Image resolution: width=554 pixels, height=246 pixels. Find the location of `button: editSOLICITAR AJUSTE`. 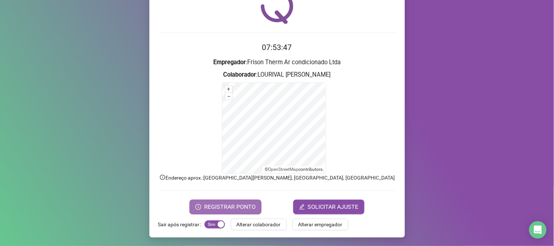

button: editSOLICITAR AJUSTE is located at coordinates (329, 207).